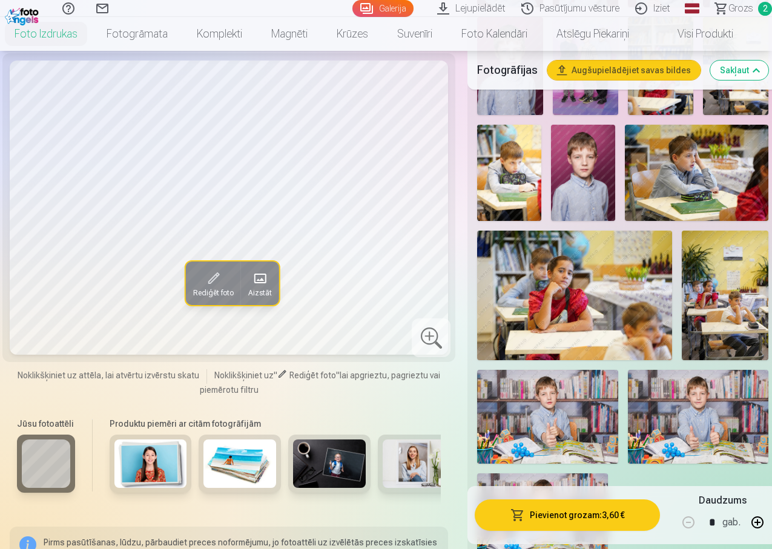  I want to click on button: Augšupielādējiet savas bildes, so click(624, 70).